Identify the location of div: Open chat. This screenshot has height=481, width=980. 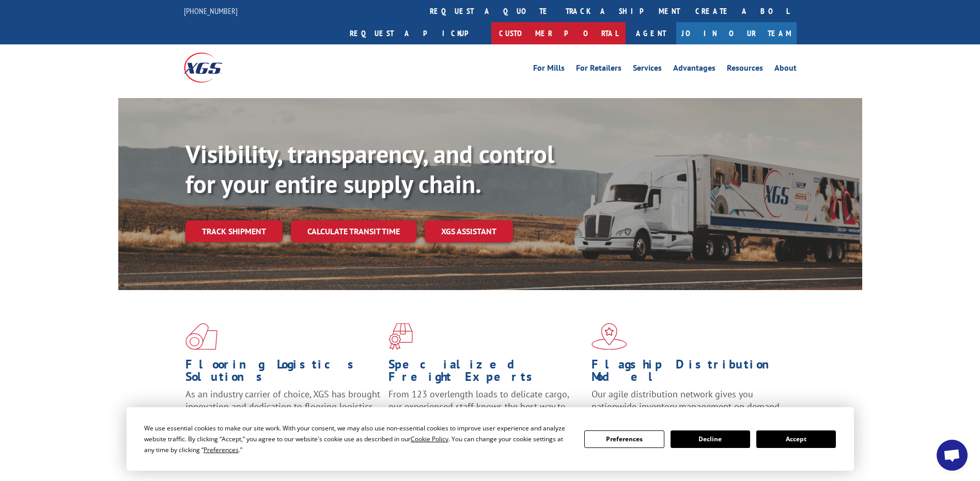
(952, 455).